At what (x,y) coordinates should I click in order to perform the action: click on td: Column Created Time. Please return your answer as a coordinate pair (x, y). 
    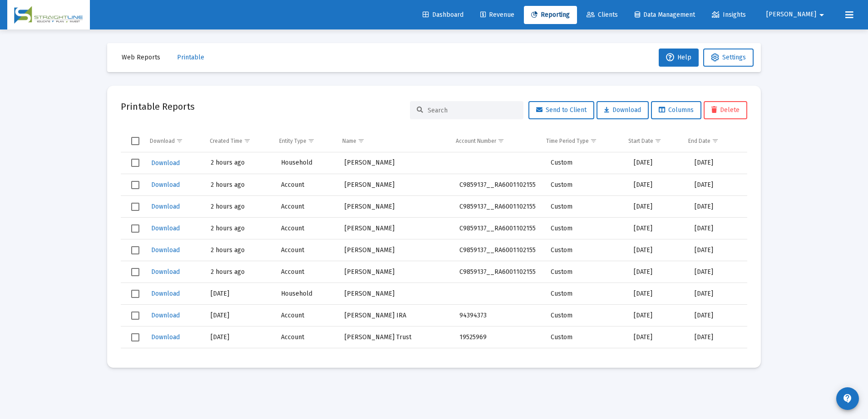
    Looking at the image, I should click on (238, 141).